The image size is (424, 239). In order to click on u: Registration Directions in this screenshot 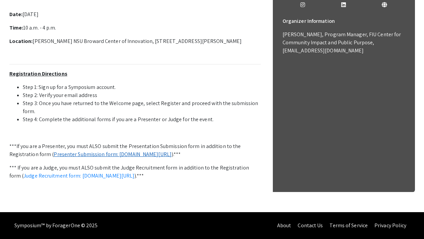, I will do `click(38, 73)`.